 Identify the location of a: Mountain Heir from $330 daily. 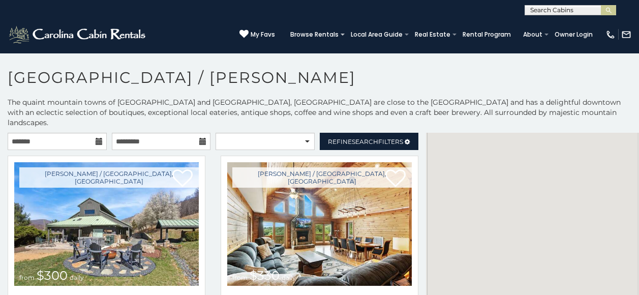
(319, 224).